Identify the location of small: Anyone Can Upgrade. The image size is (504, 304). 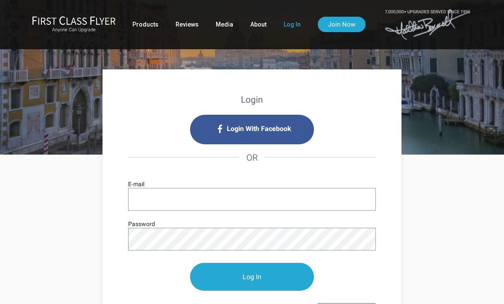
(74, 30).